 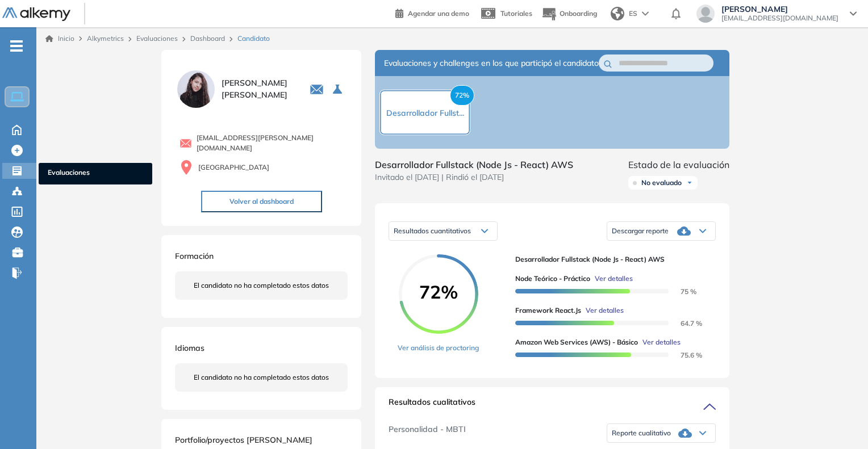 What do you see at coordinates (661, 183) in the screenshot?
I see `span: No evaluado` at bounding box center [661, 183].